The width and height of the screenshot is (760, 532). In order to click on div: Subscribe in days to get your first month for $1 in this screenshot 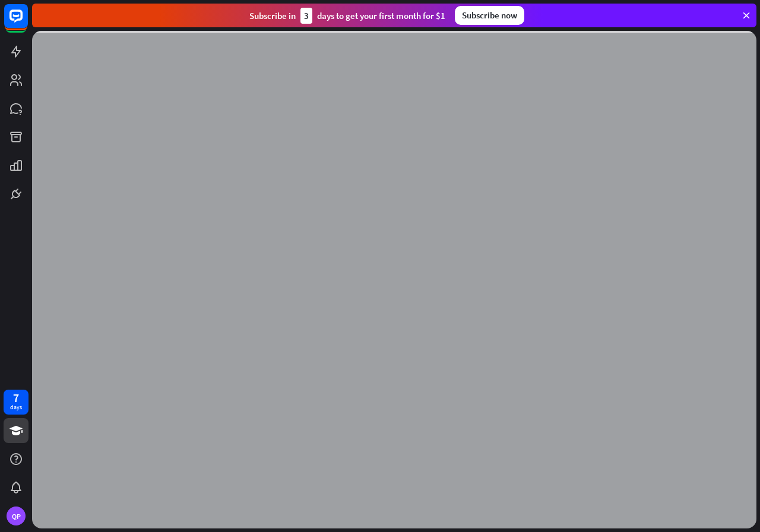, I will do `click(347, 15)`.